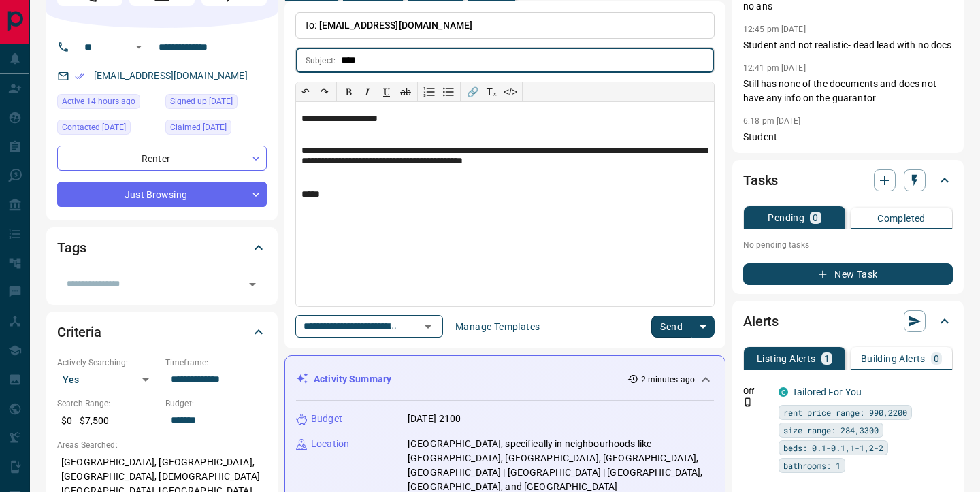 This screenshot has height=492, width=980. What do you see at coordinates (901, 218) in the screenshot?
I see `p: Completed` at bounding box center [901, 218].